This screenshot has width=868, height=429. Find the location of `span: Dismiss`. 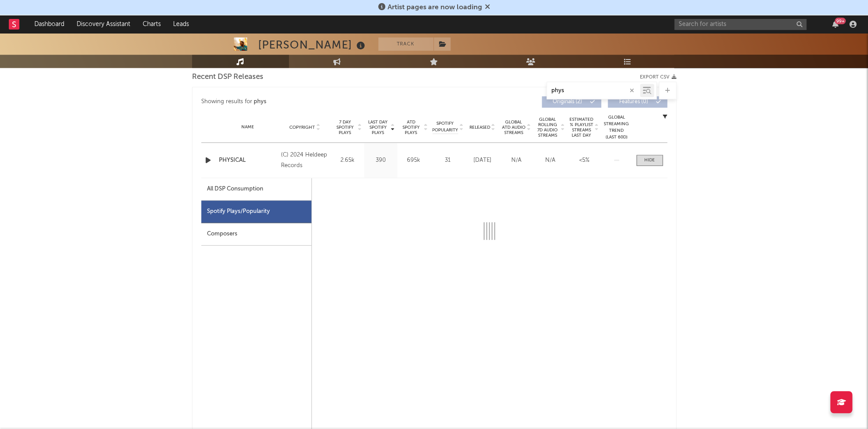

span: Dismiss is located at coordinates (487, 7).